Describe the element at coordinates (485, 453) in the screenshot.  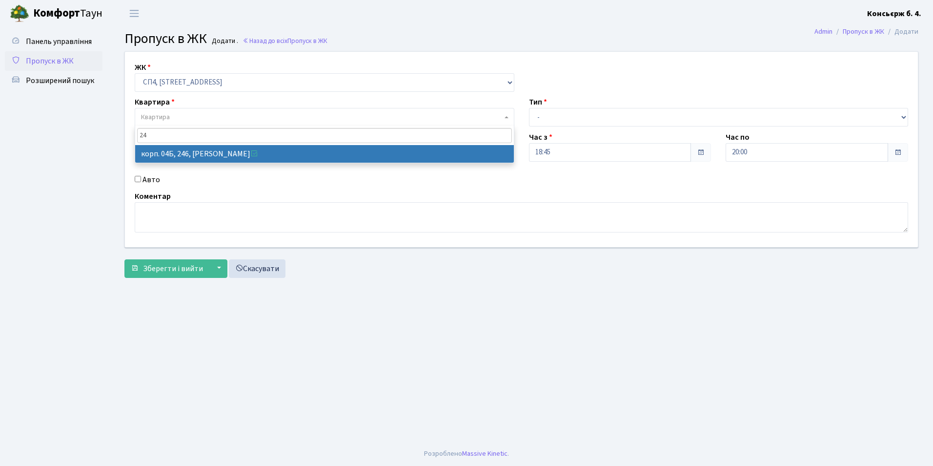
I see `a: Massive Kinetic` at that location.